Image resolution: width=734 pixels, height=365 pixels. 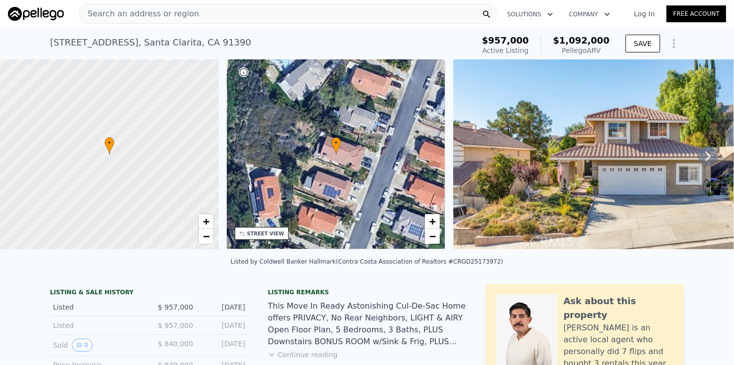 What do you see at coordinates (506, 51) in the screenshot?
I see `span: Active Listing` at bounding box center [506, 51].